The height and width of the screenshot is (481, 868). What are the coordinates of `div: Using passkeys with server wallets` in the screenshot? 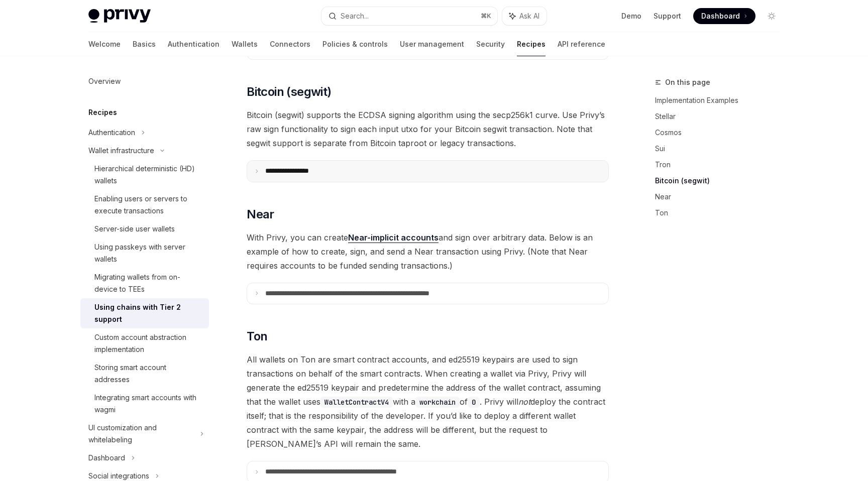 It's located at (149, 253).